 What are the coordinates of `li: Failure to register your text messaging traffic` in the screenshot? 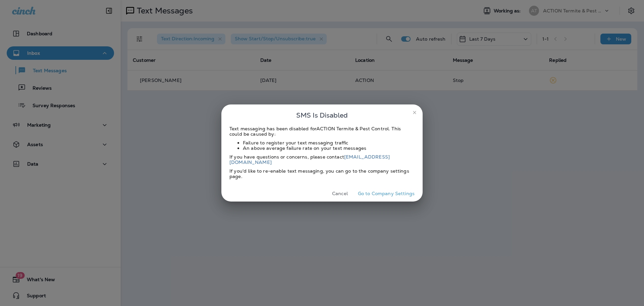 It's located at (328, 143).